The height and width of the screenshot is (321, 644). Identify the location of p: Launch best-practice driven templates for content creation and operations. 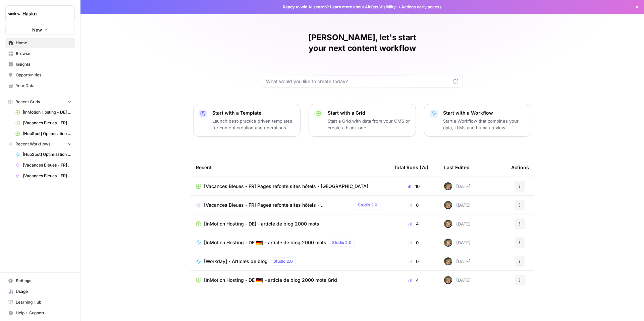
(254, 124).